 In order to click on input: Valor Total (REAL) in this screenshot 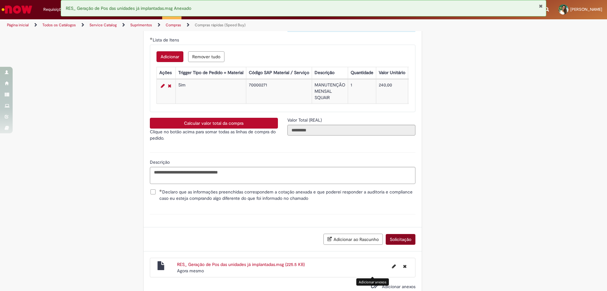, I will do `click(351, 130)`.